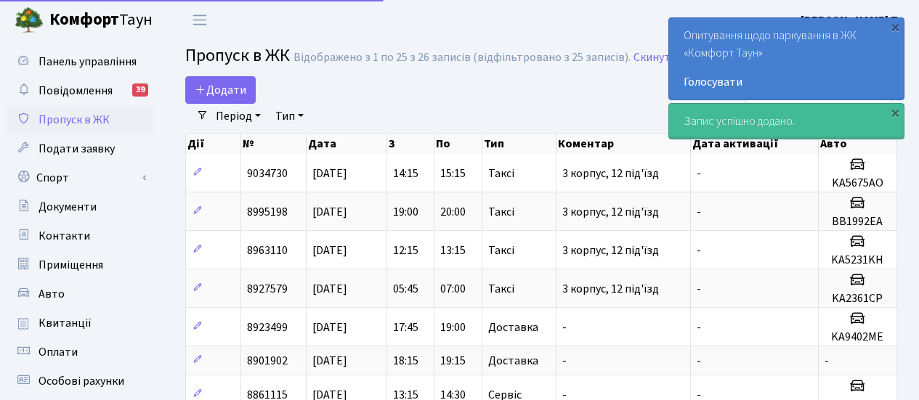 The image size is (919, 400). Describe the element at coordinates (405, 174) in the screenshot. I see `span: 14:15` at that location.